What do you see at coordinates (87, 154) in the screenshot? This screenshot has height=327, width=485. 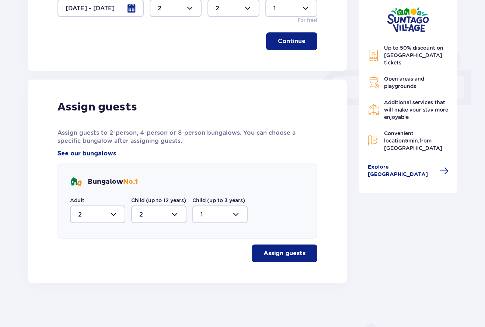 I see `a: See our bungalows` at bounding box center [87, 154].